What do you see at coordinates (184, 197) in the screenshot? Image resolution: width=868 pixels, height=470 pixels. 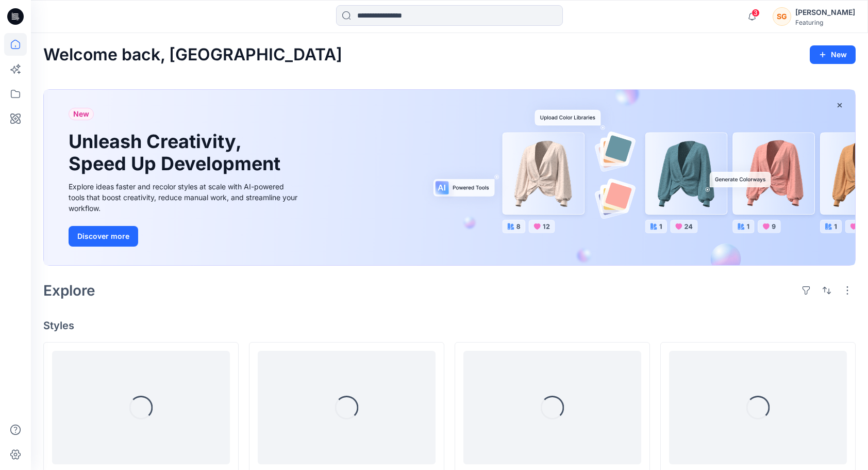 I see `div: Explore ideas faster and recolor styles at scale with AI-powered tools that boost creativity, red...` at bounding box center [184, 197].